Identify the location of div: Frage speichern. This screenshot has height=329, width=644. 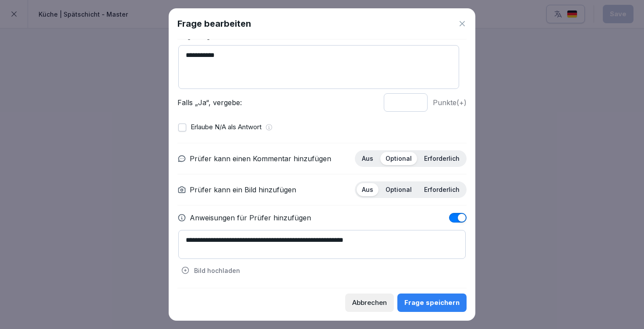
(432, 303).